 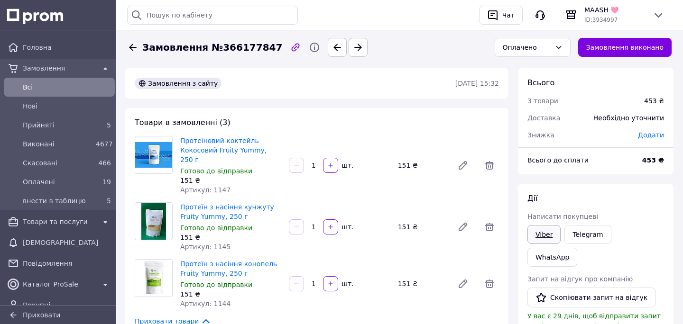 What do you see at coordinates (67, 305) in the screenshot?
I see `span: Покупці` at bounding box center [67, 305].